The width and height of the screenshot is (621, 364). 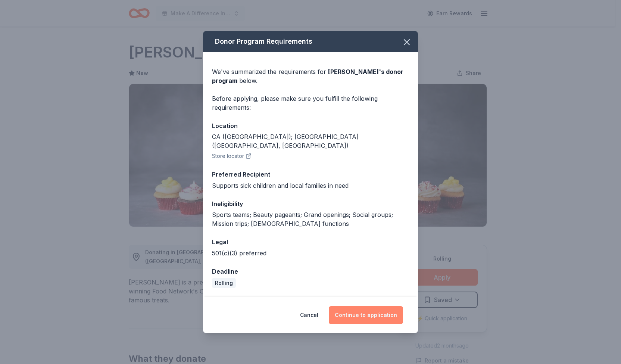 I want to click on div: Supports sick children and local families in need, so click(x=310, y=186).